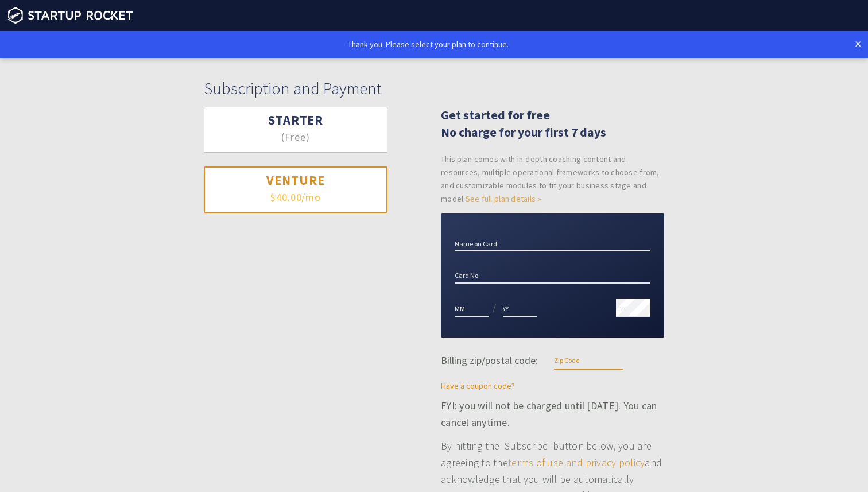 This screenshot has width=868, height=492. Describe the element at coordinates (295, 189) in the screenshot. I see `button: Venture $40.00/mo` at that location.